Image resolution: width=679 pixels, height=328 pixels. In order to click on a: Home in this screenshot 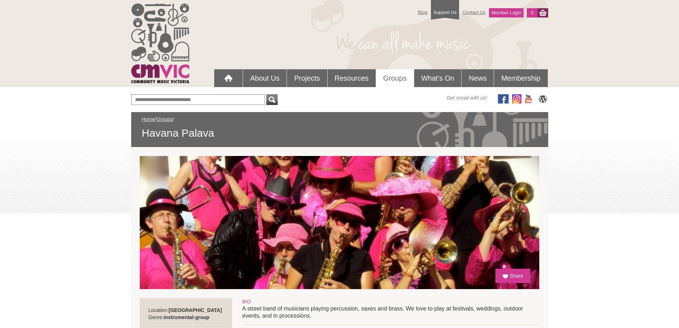, I will do `click(148, 119)`.